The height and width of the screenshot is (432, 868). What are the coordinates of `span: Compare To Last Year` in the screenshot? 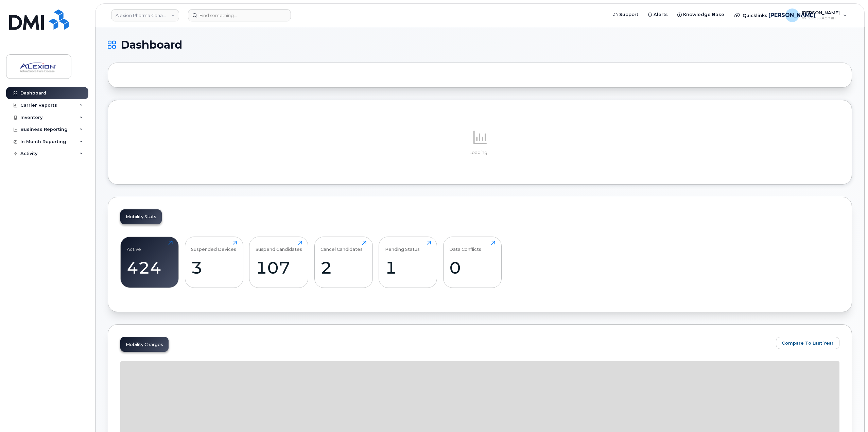 It's located at (808, 343).